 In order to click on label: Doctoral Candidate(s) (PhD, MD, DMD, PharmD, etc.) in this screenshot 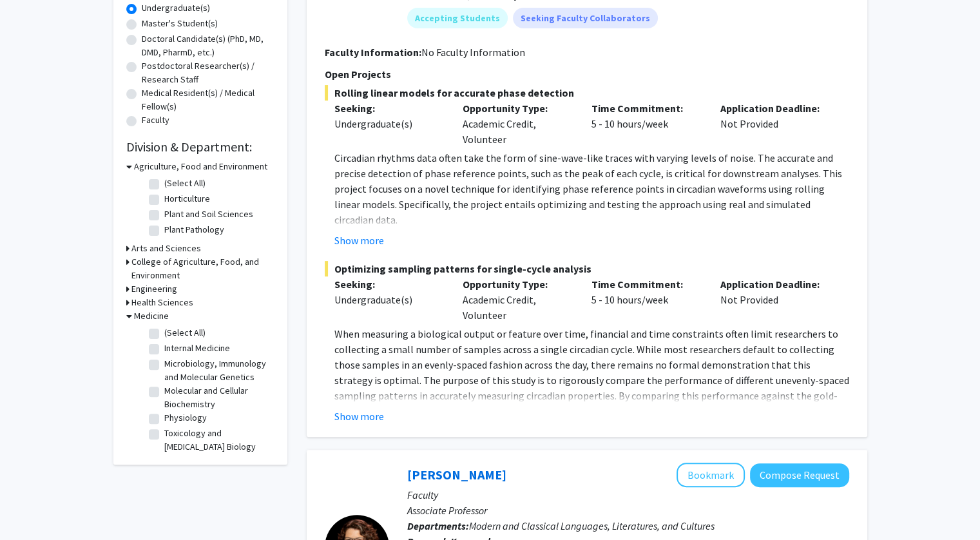, I will do `click(208, 46)`.